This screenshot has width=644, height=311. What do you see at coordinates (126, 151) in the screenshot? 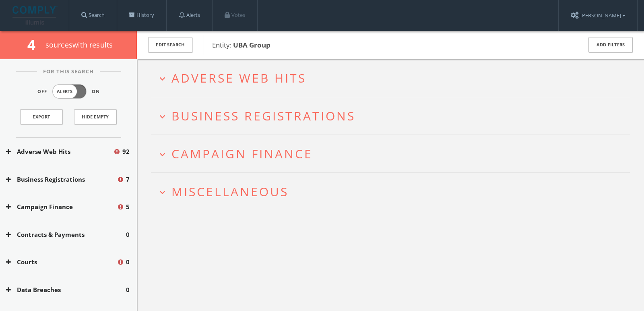
I see `span: 92` at bounding box center [126, 151].